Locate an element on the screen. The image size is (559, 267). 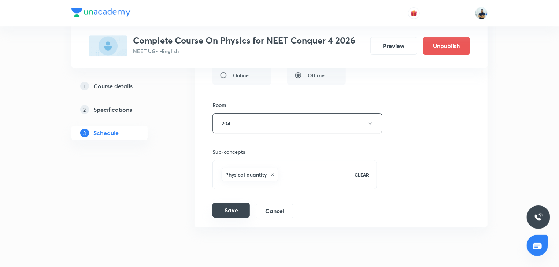
h6: Physical quantity is located at coordinates (246, 174).